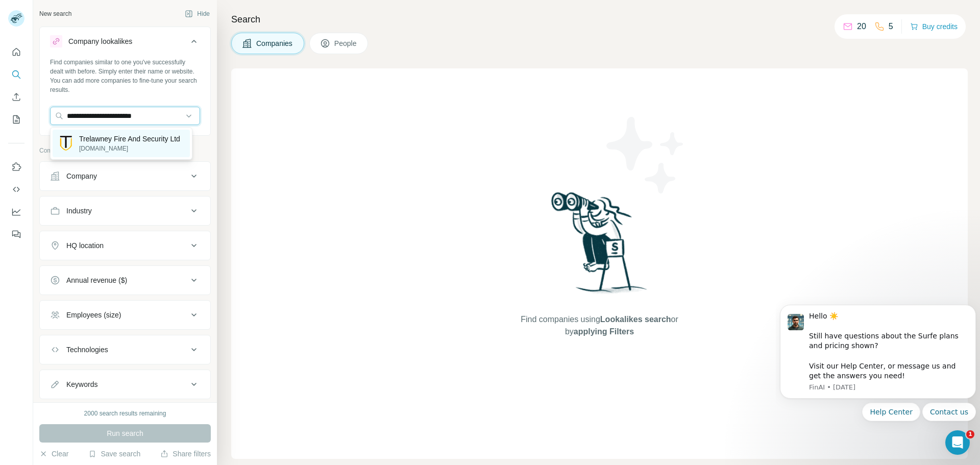 This screenshot has height=465, width=980. What do you see at coordinates (646, 155) in the screenshot?
I see `img: Surfe Illustration - Stars` at bounding box center [646, 155].